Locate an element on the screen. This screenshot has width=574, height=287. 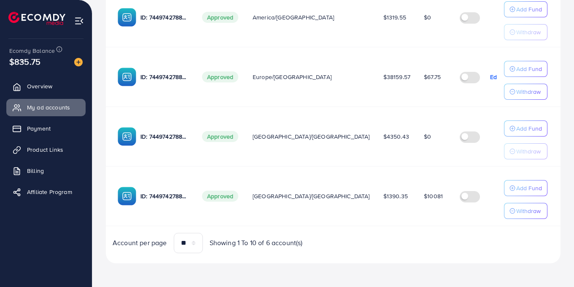
span: $1319.55 is located at coordinates (395, 17).